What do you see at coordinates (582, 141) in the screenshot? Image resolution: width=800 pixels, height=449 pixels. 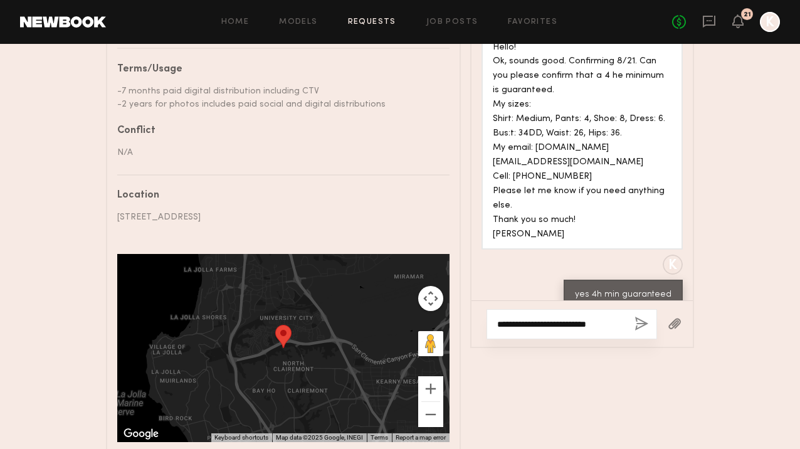 I see `div: Hello! Ok, sounds good. Confirming 8/21. Can you please confirm that a 4 he minimum is guaranteed...` at bounding box center [582, 141].